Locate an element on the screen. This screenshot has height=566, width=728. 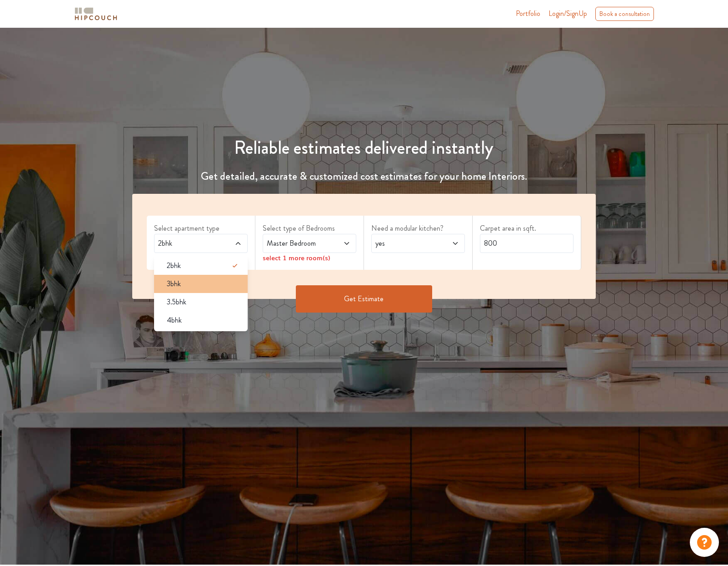
img: logo-horizontal.svg is located at coordinates (96, 14).